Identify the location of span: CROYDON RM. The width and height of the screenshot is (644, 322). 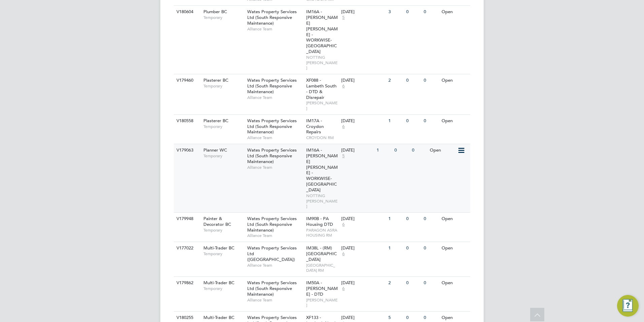
(322, 138).